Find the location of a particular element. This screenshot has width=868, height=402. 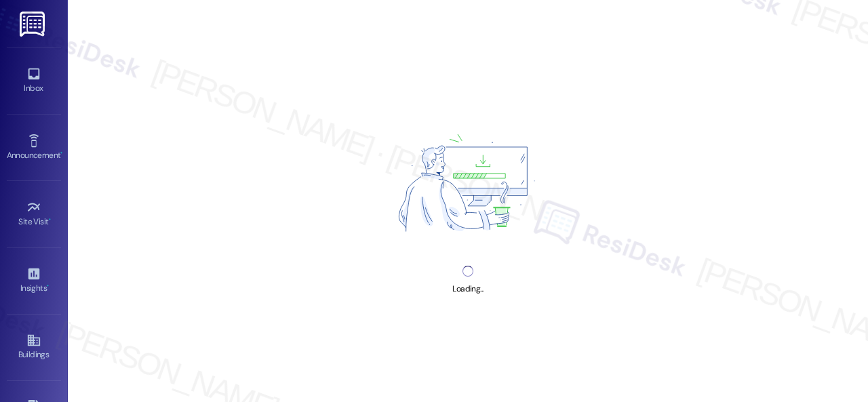

a: Insights • is located at coordinates (34, 280).